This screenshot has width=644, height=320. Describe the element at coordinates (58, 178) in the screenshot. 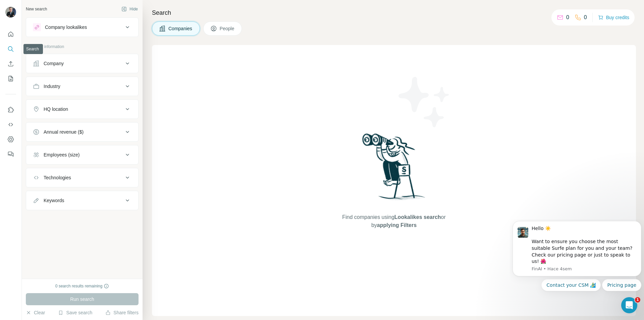

I see `div: Technologies` at that location.